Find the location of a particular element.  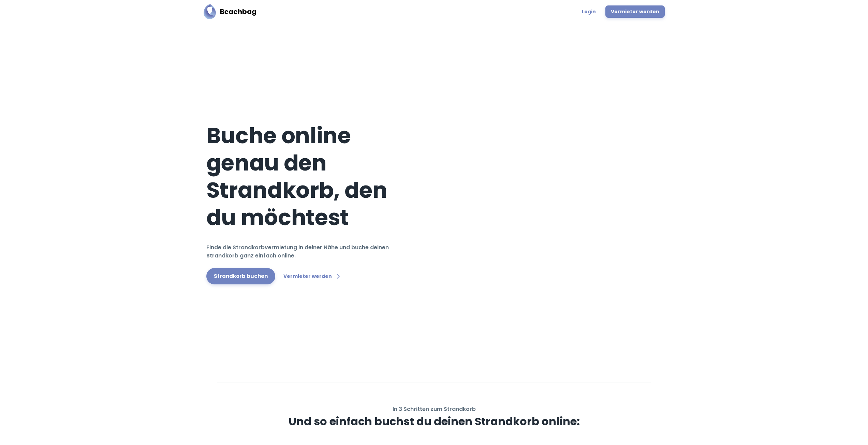

img: Beachbag Map is located at coordinates (558, 203).